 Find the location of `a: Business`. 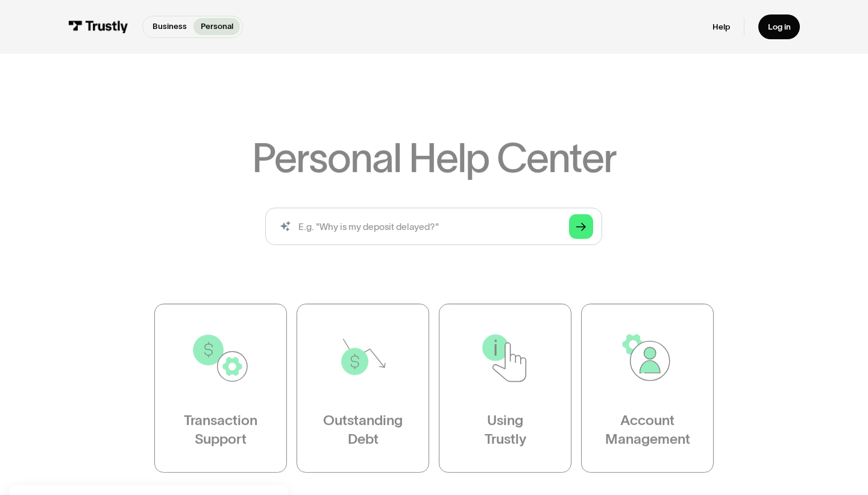

a: Business is located at coordinates (170, 26).